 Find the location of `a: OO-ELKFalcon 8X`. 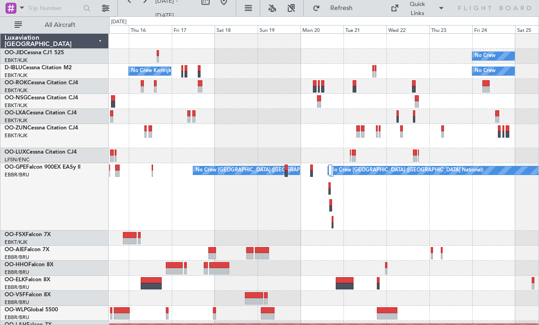

a: OO-ELKFalcon 8X is located at coordinates (27, 280).